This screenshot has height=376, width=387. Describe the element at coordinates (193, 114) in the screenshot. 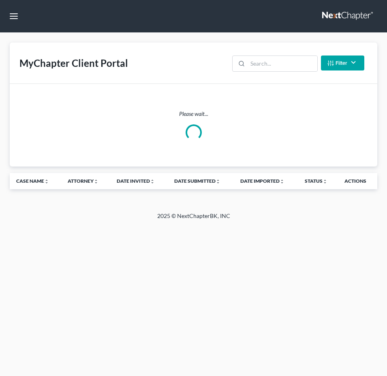

I see `p: Please wait...` at that location.